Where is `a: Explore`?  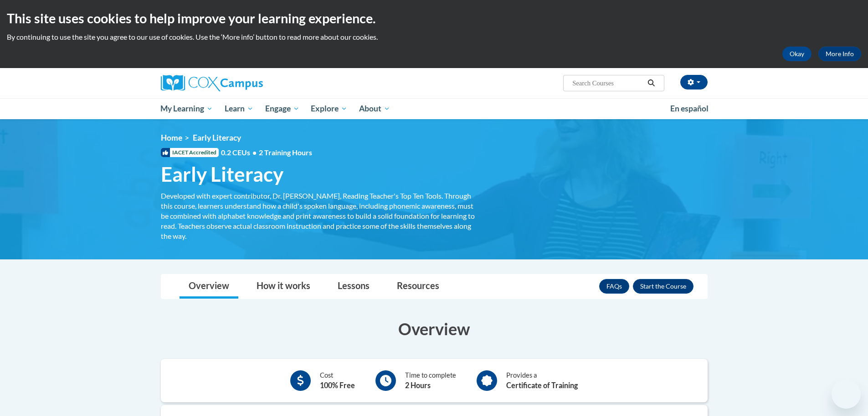 a: Explore is located at coordinates (330, 109).